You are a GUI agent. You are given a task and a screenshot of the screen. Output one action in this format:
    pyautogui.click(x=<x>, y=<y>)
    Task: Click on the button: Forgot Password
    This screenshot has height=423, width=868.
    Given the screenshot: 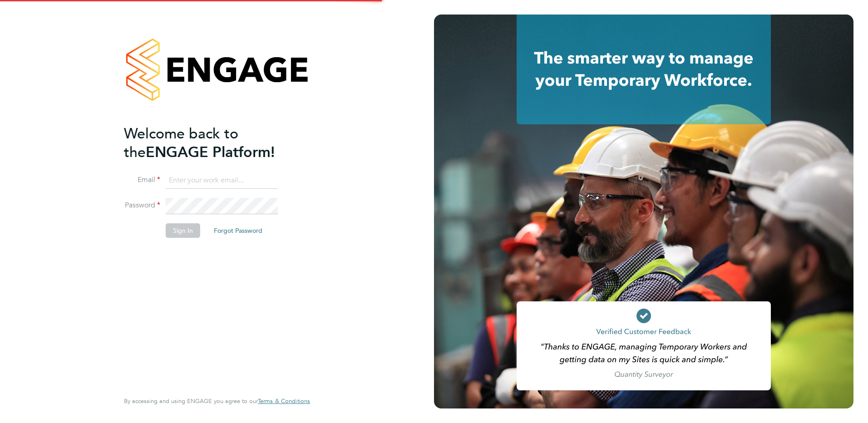 What is the action you would take?
    pyautogui.click(x=238, y=231)
    